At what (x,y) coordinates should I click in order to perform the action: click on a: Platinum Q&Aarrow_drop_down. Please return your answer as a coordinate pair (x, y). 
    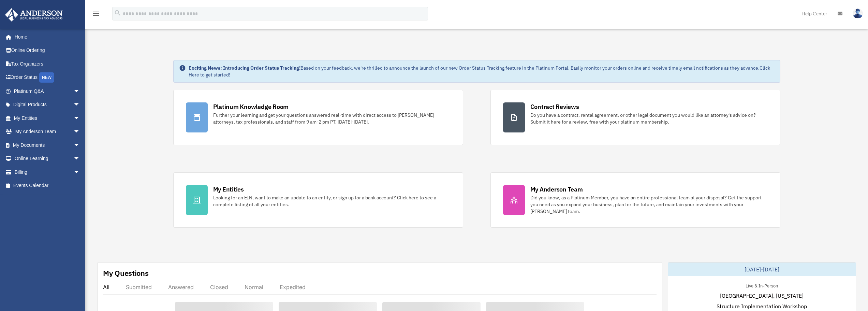
    Looking at the image, I should click on (47, 91).